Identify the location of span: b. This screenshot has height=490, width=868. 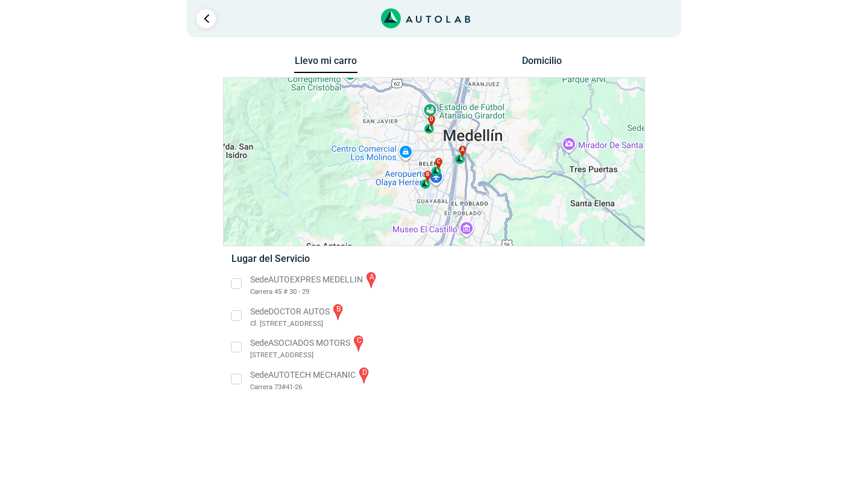
(428, 175).